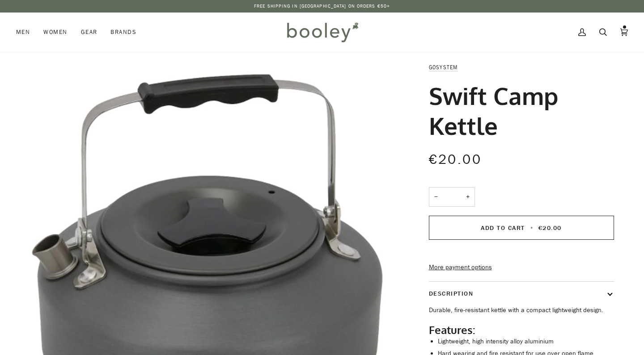 The image size is (644, 355). Describe the element at coordinates (27, 32) in the screenshot. I see `a: Men` at that location.